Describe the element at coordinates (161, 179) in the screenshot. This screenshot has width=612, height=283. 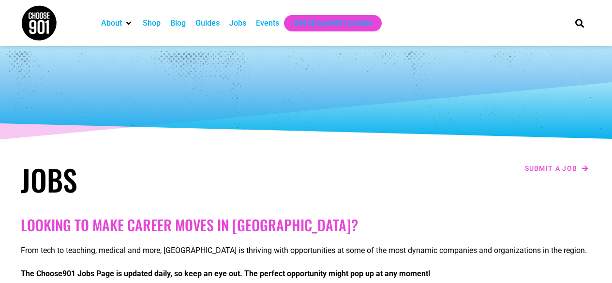
I see `h1: Jobs` at that location.